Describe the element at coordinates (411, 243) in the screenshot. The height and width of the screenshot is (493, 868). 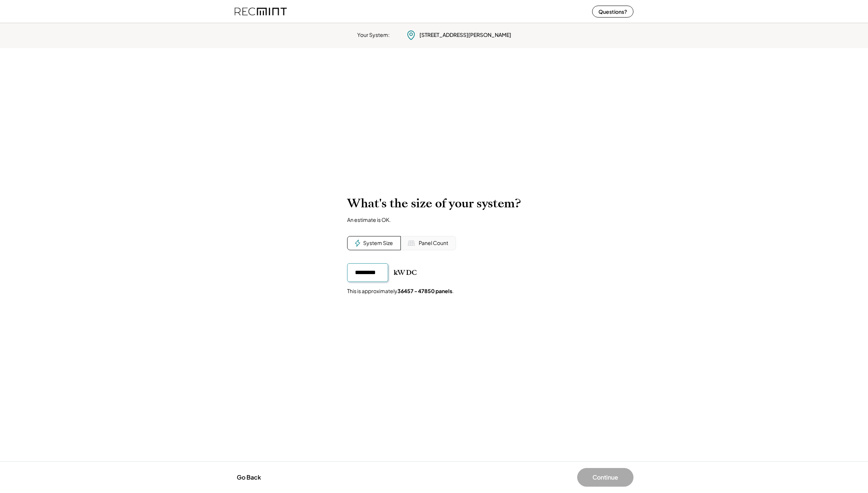
I see `img: Solar%20Panel%20Icon%20%281%29.svg` at that location.